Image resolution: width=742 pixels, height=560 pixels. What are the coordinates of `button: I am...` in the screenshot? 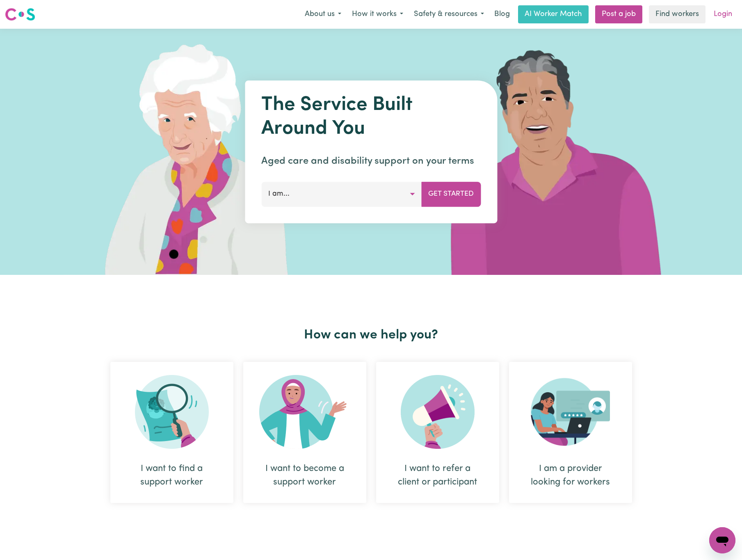 It's located at (341, 194).